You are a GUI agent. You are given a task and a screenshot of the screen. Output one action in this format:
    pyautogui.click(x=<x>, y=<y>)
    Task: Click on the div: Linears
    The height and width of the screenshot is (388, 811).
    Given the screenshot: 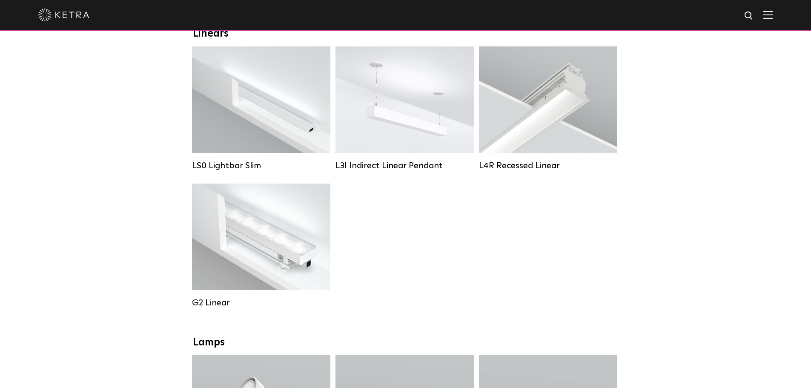 What is the action you would take?
    pyautogui.click(x=406, y=34)
    